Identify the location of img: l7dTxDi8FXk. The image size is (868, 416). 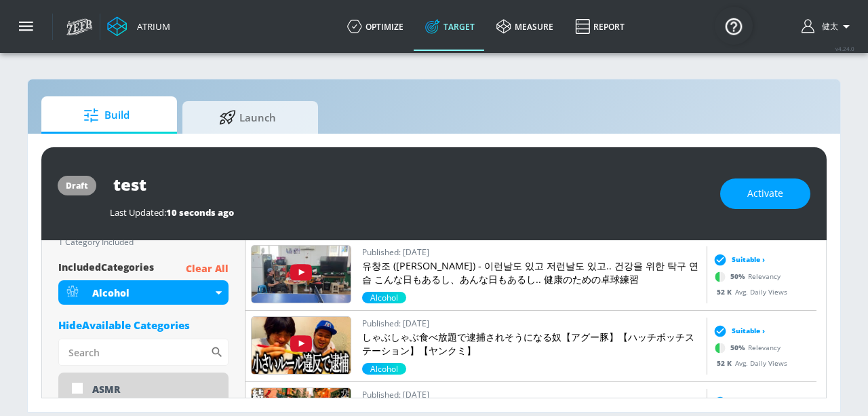
(301, 345).